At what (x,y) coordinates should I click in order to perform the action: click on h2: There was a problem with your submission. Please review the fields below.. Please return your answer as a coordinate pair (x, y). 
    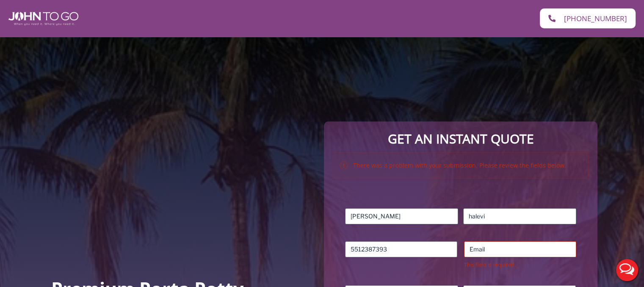
    Looking at the image, I should click on (461, 166).